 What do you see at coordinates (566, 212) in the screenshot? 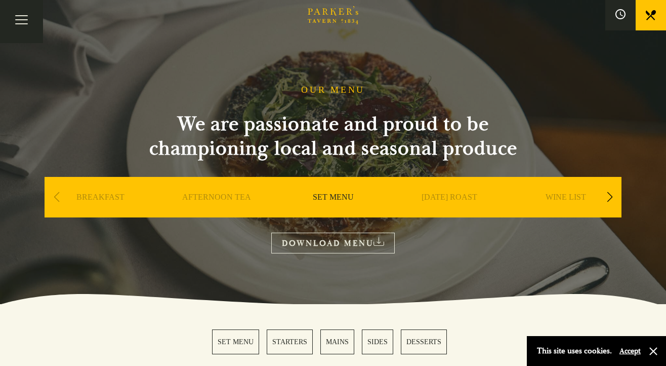
I see `div: 5 / 9` at bounding box center [566, 212].